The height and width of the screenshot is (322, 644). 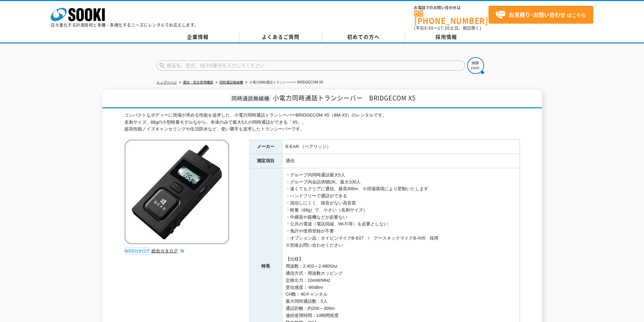 What do you see at coordinates (137, 251) in the screenshot?
I see `img: webカタログ` at bounding box center [137, 251].